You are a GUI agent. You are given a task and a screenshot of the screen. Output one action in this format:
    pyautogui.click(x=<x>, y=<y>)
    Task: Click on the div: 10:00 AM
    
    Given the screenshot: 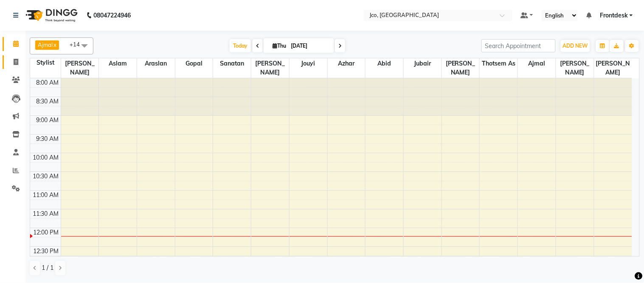 What is the action you would take?
    pyautogui.click(x=46, y=158)
    